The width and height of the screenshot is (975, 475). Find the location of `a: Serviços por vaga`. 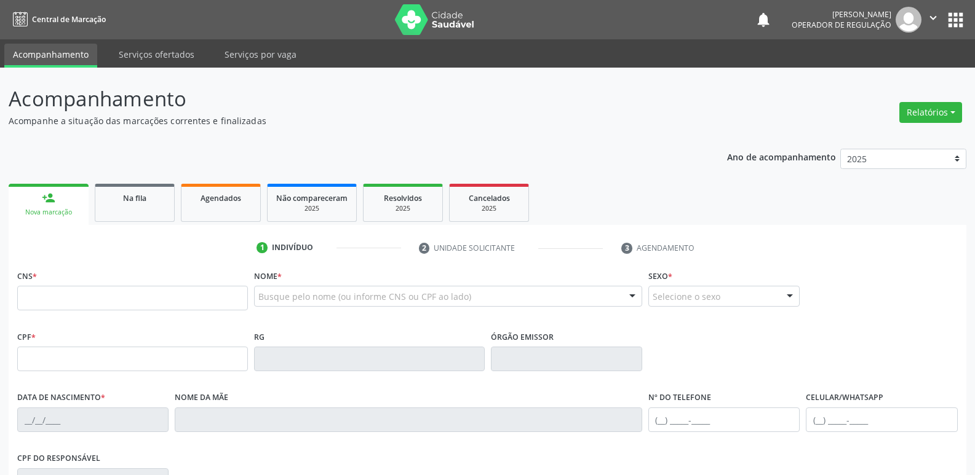

a: Serviços por vaga is located at coordinates (260, 54).